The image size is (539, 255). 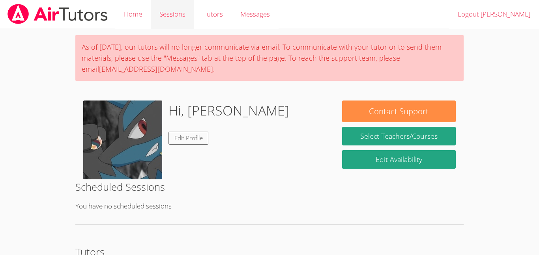 I want to click on h2: Scheduled Sessions, so click(x=269, y=187).